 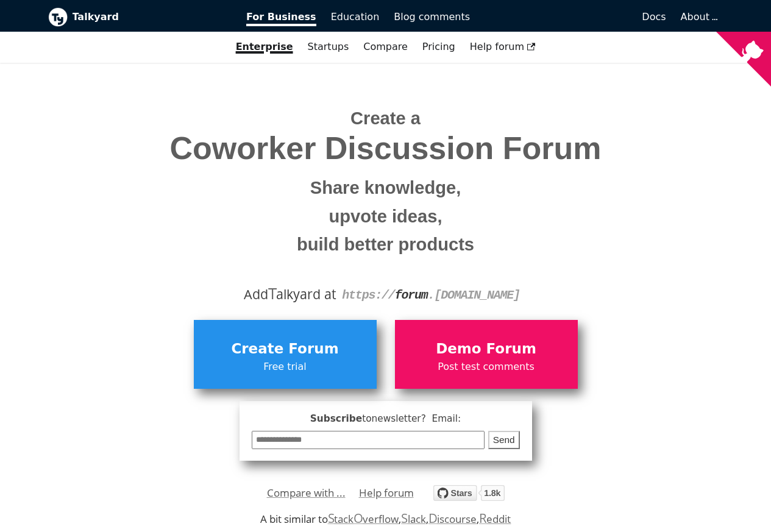 I want to click on span: Subscribe, so click(x=385, y=418).